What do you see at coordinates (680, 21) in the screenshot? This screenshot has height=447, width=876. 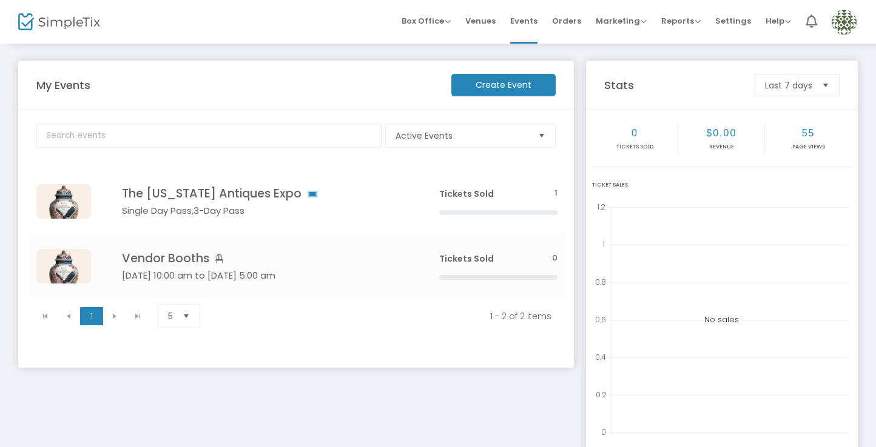 I see `span: Reports` at bounding box center [680, 21].